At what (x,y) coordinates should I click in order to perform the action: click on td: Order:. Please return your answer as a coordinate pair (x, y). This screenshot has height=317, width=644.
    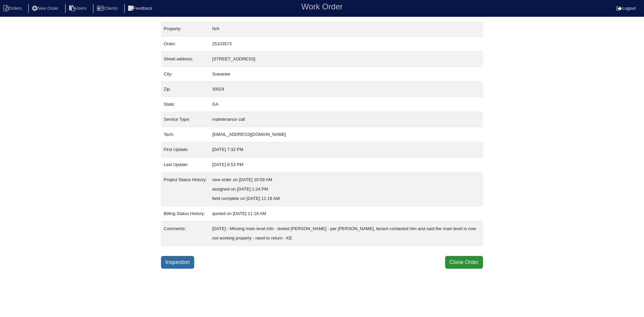
    Looking at the image, I should click on (185, 44).